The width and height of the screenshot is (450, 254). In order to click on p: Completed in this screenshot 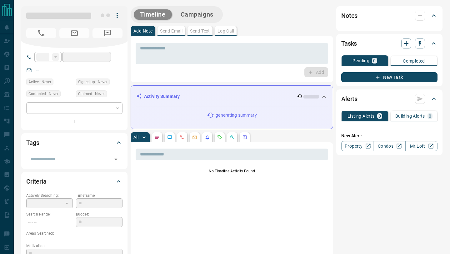, I will do `click(414, 61)`.